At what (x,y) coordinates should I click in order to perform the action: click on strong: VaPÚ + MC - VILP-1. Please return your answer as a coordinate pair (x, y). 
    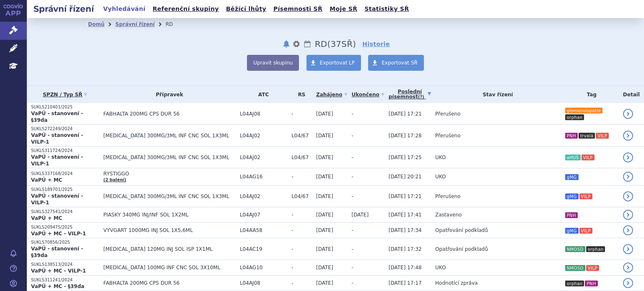
    Looking at the image, I should click on (58, 271).